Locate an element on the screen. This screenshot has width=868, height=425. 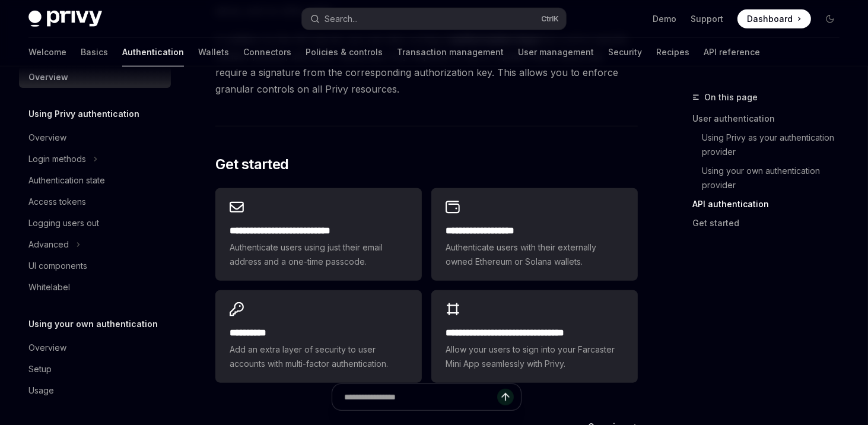
input: Ask a question... is located at coordinates (421, 397).